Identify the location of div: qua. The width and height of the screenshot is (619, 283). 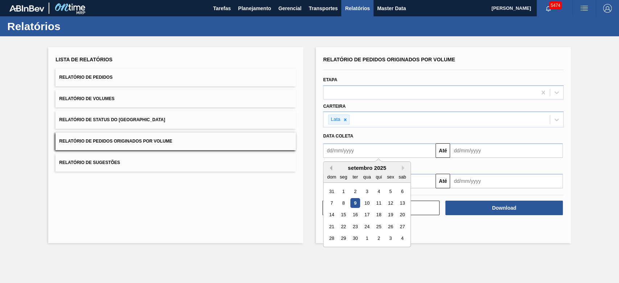
(367, 177).